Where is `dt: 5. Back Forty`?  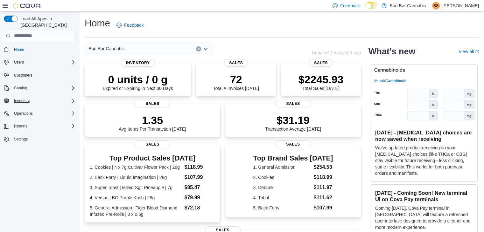
dt: 5. Back Forty is located at coordinates (282, 208).